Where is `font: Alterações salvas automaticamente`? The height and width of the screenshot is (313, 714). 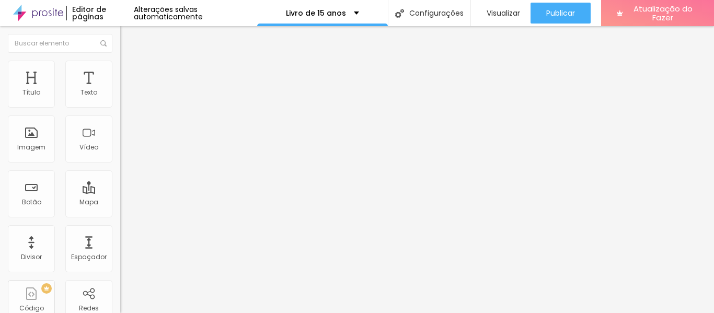 font: Alterações salvas automaticamente is located at coordinates (168, 13).